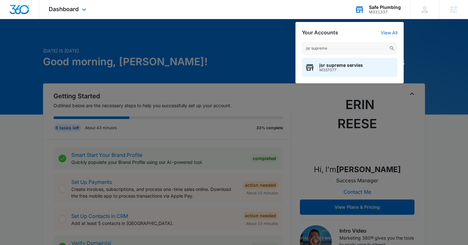 Image resolution: width=468 pixels, height=245 pixels. I want to click on input: Search Accounts, so click(350, 48).